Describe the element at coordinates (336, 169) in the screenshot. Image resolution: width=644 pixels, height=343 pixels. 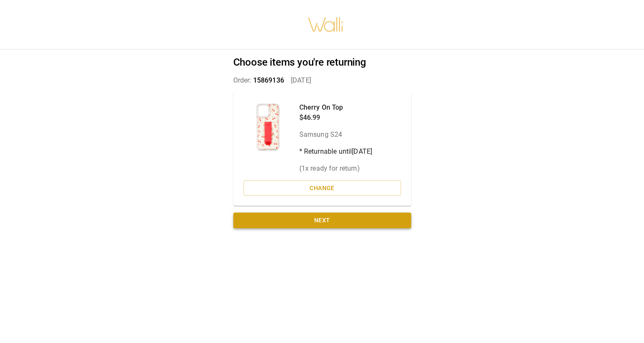
I see `p: ( 1 x ready for return)` at that location.